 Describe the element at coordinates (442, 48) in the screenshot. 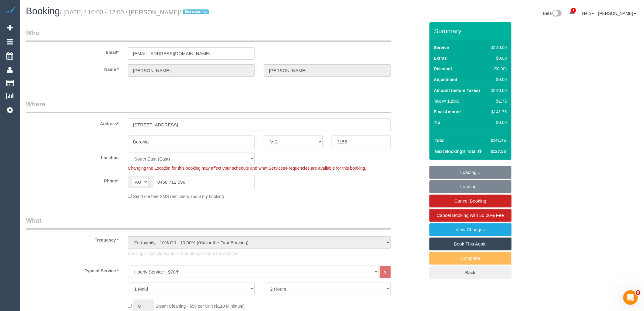

I see `label: Service` at that location.